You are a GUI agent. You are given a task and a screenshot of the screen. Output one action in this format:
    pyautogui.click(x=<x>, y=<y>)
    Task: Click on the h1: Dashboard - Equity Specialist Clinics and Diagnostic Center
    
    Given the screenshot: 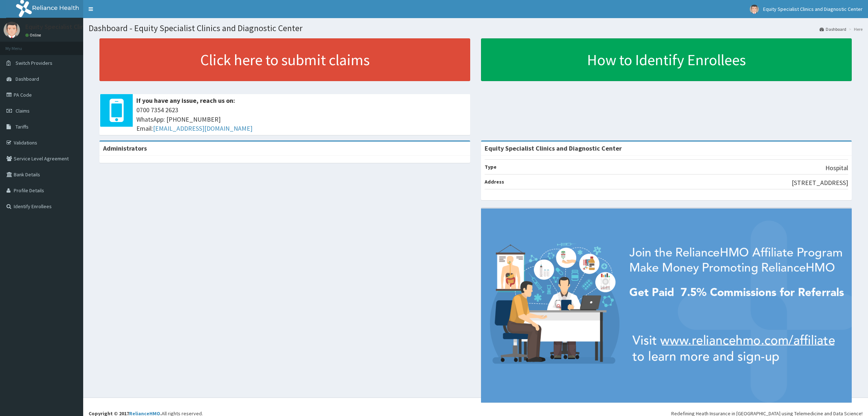 What is the action you would take?
    pyautogui.click(x=476, y=28)
    